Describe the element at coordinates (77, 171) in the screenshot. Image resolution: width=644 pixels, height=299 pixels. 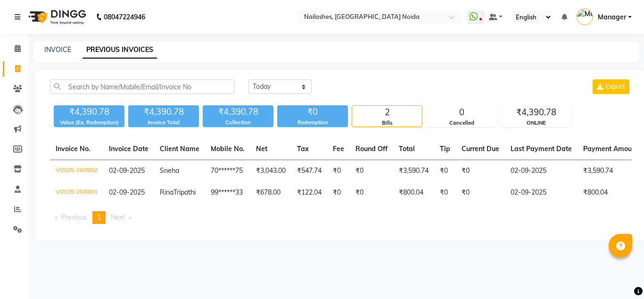
I see `td: V/2025-26/0892` at that location.